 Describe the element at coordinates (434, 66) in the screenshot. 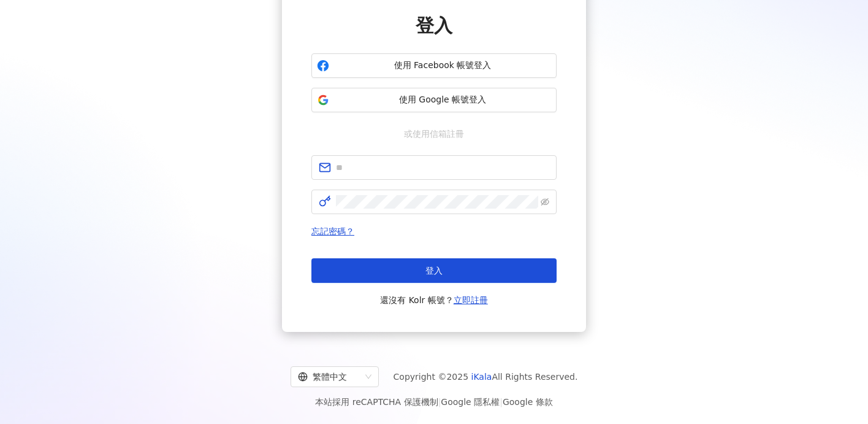

I see `button: 使用 Facebook 帳號登入` at that location.